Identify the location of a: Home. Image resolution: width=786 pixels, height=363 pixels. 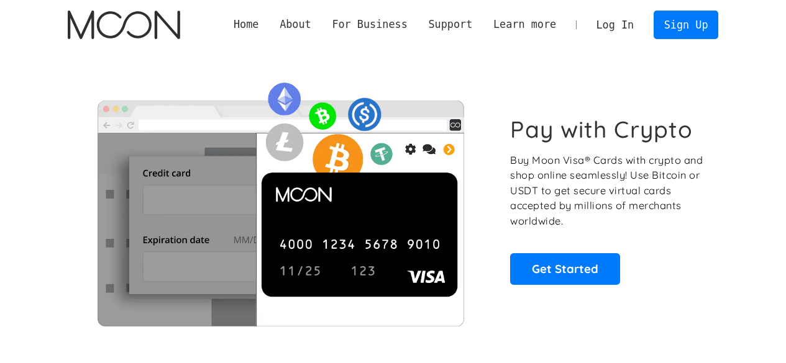
(246, 24).